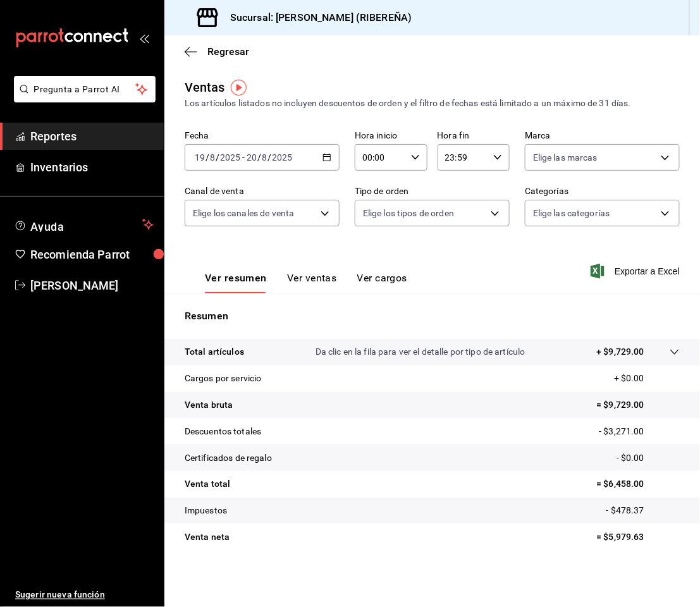 This screenshot has height=607, width=700. Describe the element at coordinates (239, 87) in the screenshot. I see `button: Tooltip marker` at that location.